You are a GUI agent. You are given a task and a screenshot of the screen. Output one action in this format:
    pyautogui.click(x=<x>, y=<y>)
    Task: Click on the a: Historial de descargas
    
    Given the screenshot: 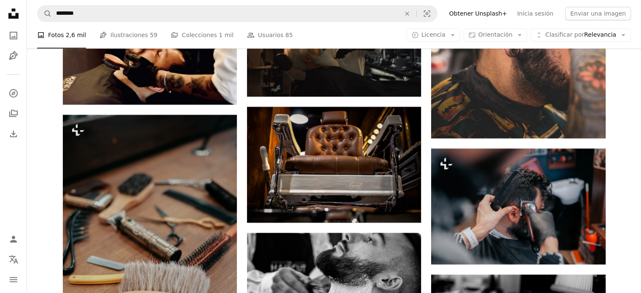 What is the action you would take?
    pyautogui.click(x=13, y=134)
    